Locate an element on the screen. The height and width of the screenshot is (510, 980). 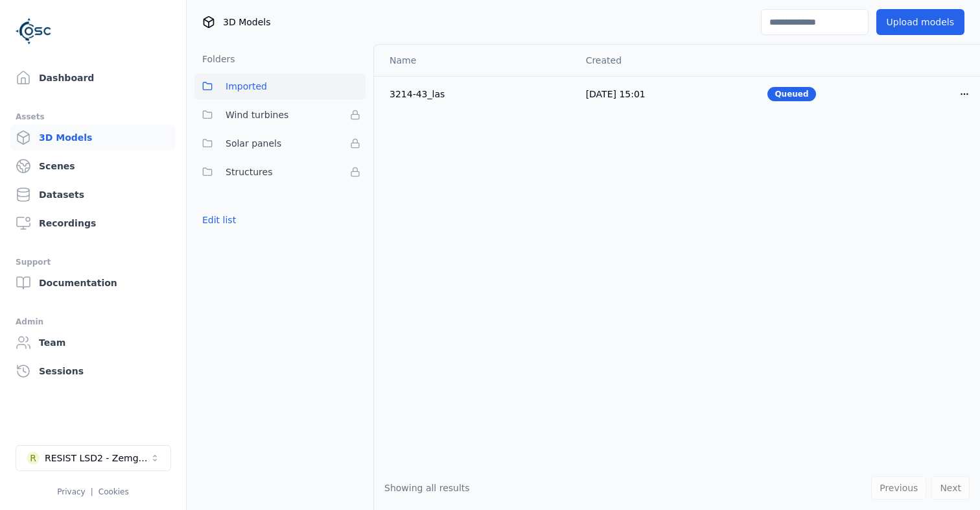
a: Cookies is located at coordinates (113, 492).